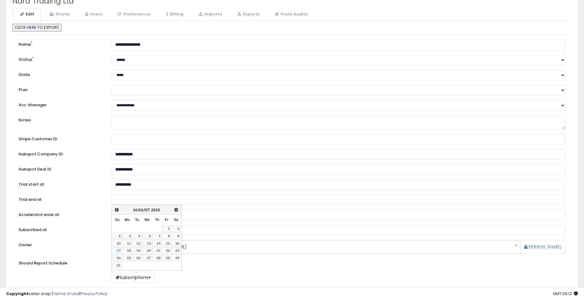  What do you see at coordinates (137, 219) in the screenshot?
I see `span: Tuesday` at bounding box center [137, 219].